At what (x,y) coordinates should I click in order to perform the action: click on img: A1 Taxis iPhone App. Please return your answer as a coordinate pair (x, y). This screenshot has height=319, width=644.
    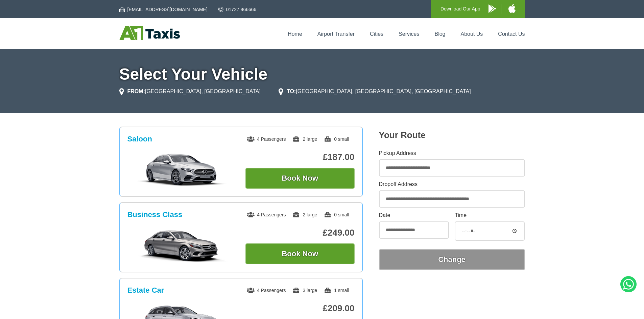
    Looking at the image, I should click on (511, 8).